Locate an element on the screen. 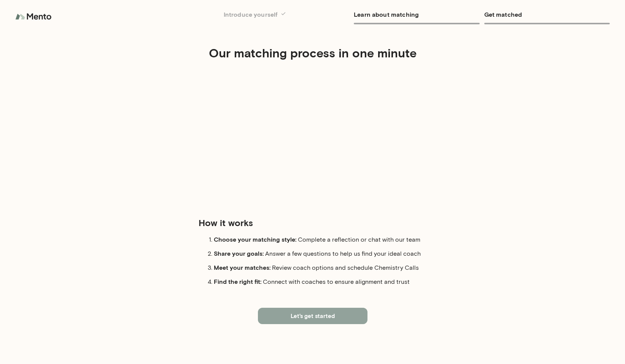  div: Connect with coaches to ensure alignment and trust is located at coordinates (320, 282).